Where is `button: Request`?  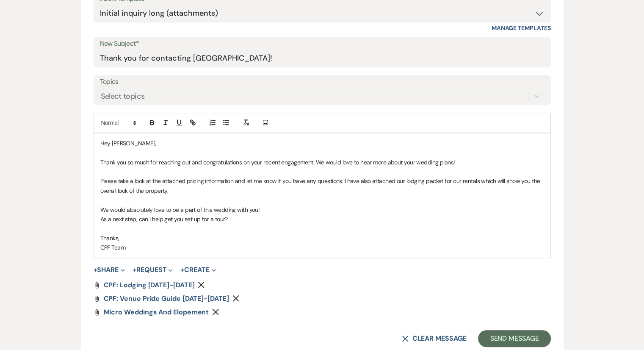
button: Request is located at coordinates (152, 270).